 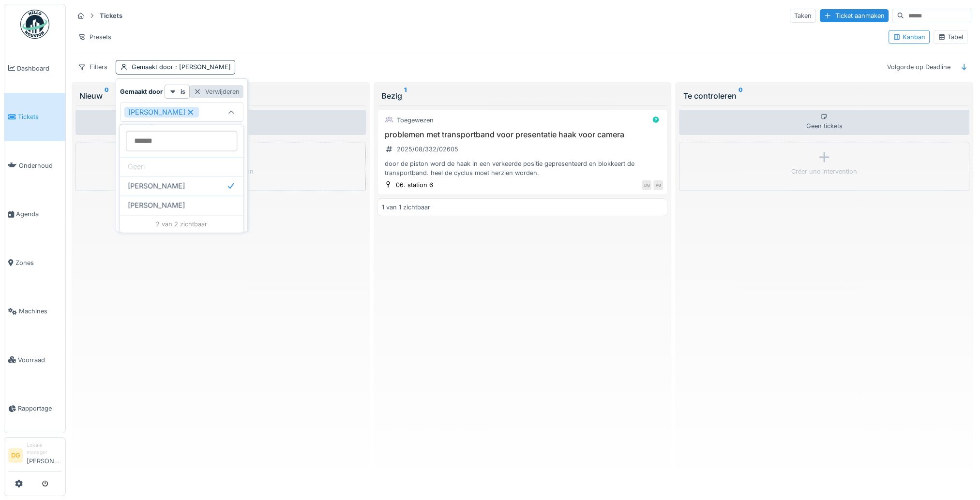 What do you see at coordinates (181, 67) in the screenshot?
I see `div: Gemaakt door` at bounding box center [181, 67].